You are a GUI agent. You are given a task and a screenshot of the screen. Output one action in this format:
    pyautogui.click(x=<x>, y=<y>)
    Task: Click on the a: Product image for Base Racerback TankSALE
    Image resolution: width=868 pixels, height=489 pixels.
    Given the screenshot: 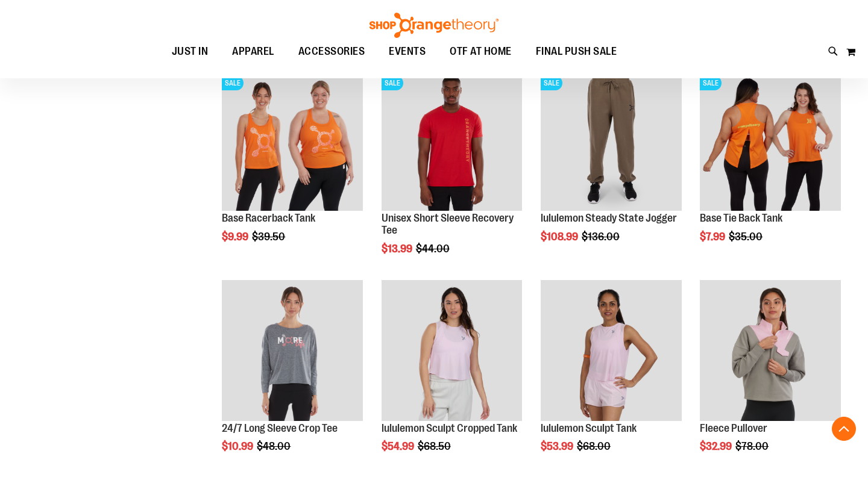 What is the action you would take?
    pyautogui.click(x=292, y=141)
    